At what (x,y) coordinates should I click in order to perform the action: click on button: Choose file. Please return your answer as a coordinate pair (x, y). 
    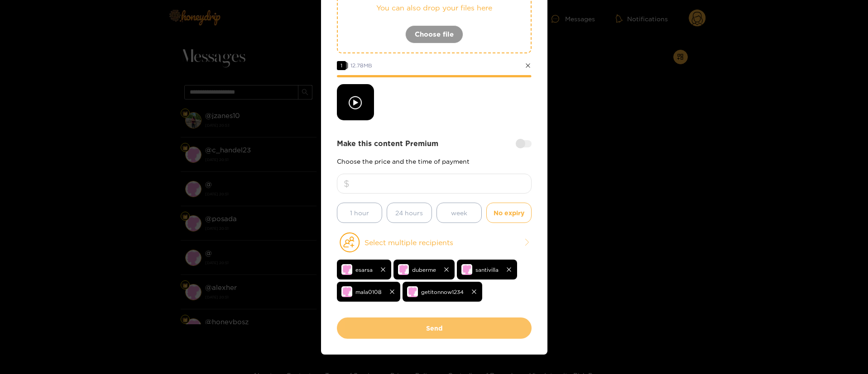
    Looking at the image, I should click on (434, 35).